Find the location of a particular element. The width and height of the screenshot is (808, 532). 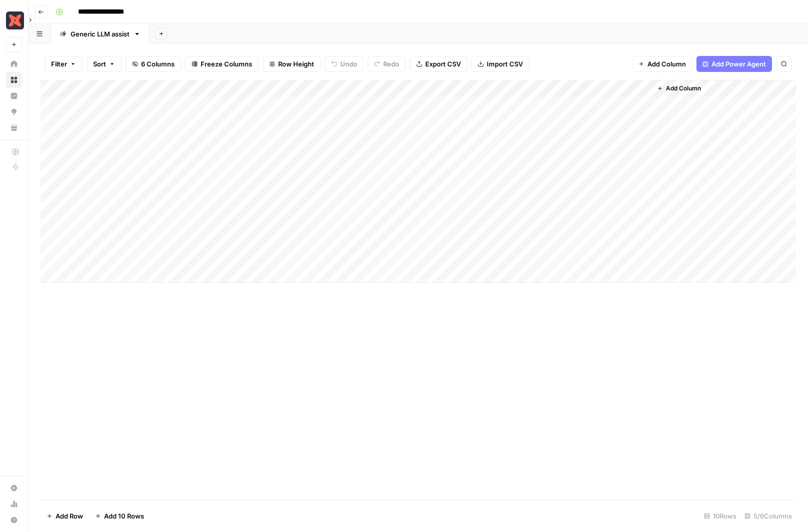

div: 5/6 Columns is located at coordinates (768, 516).